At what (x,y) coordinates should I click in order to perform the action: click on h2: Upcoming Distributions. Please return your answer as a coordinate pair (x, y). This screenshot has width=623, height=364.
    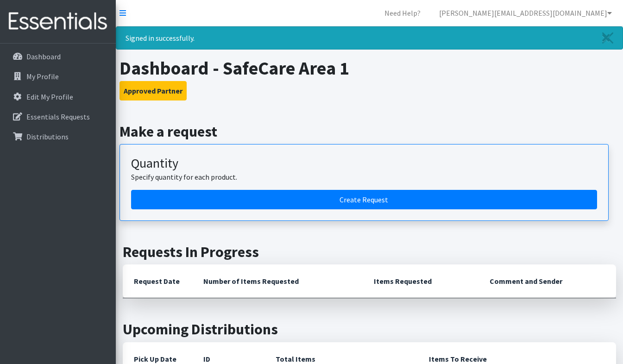
    Looking at the image, I should click on (369, 330).